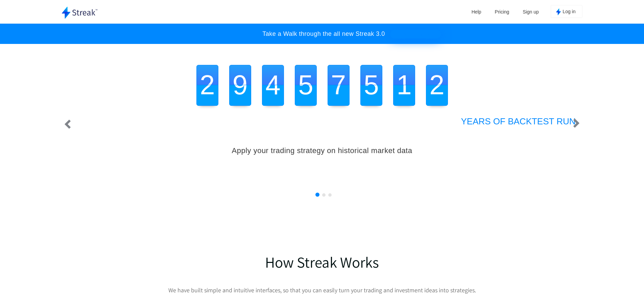 This screenshot has height=294, width=644. What do you see at coordinates (80, 13) in the screenshot?
I see `img: logo` at bounding box center [80, 13].